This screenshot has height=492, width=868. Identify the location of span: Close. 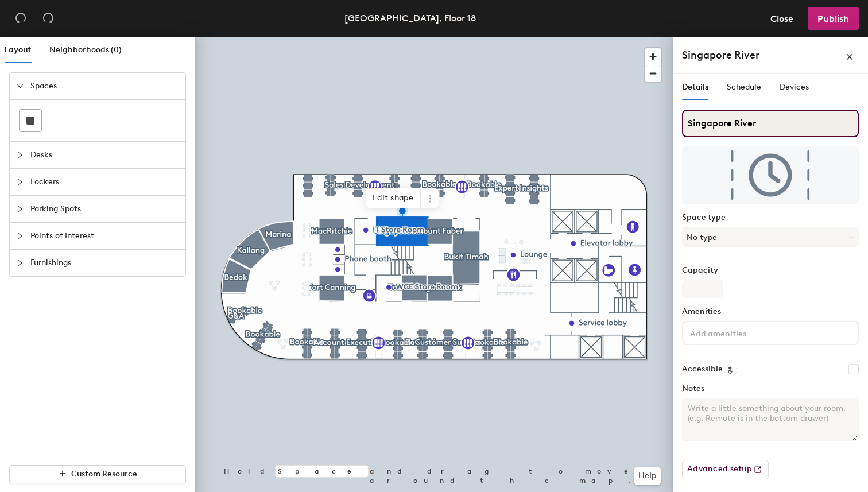
(782, 18).